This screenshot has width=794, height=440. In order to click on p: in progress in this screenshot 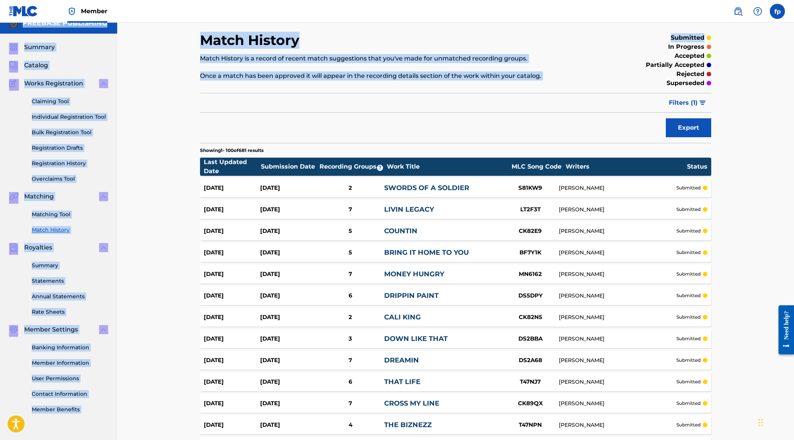, I will do `click(686, 47)`.